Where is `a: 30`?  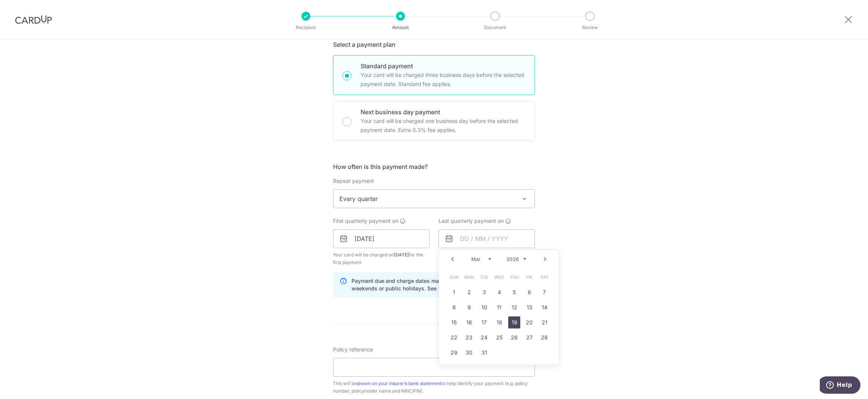
a: 30 is located at coordinates (469, 353).